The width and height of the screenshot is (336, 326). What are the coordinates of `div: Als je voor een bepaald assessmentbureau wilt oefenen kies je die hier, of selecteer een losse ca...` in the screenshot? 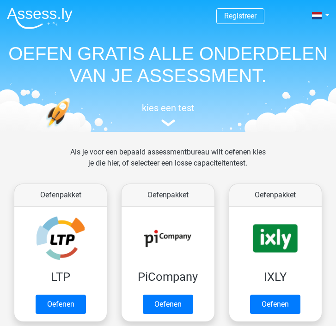 It's located at (168, 163).